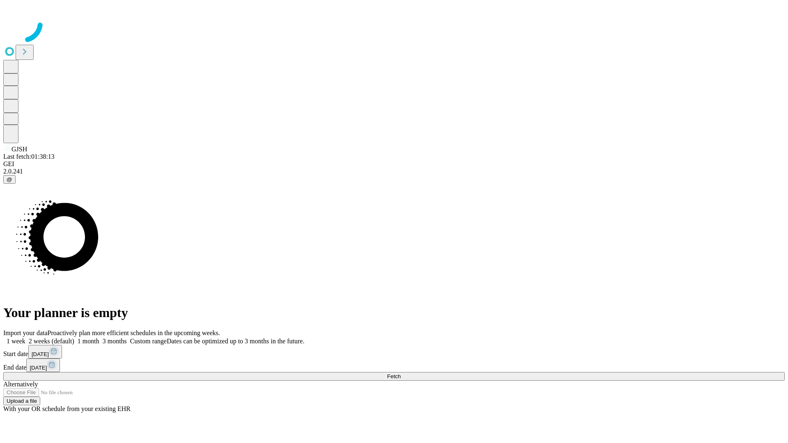 The width and height of the screenshot is (788, 443). What do you see at coordinates (134, 333) in the screenshot?
I see `span: Proactively plan more efficient schedules in the upcoming weeks.` at bounding box center [134, 333].